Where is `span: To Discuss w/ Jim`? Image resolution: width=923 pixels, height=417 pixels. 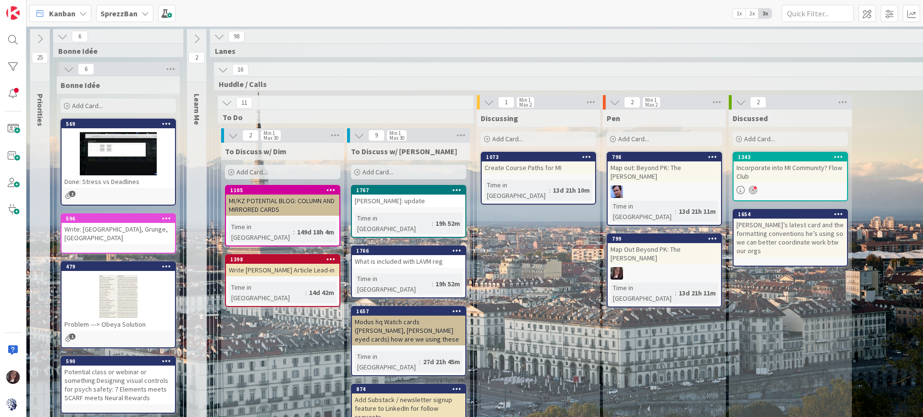
span: To Discuss w/ Jim is located at coordinates (404, 151).